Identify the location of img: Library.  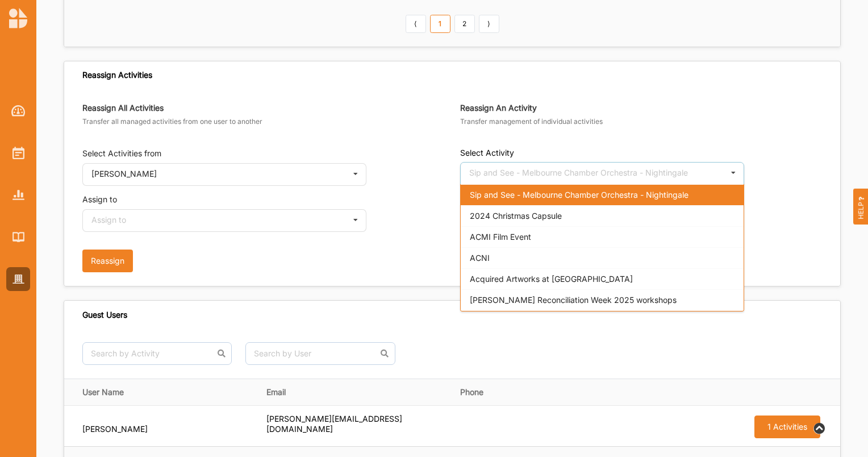
(18, 236).